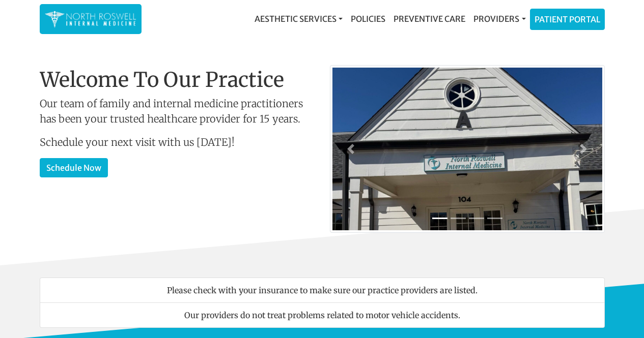  Describe the element at coordinates (177, 112) in the screenshot. I see `p: Our team of family and internal medicine practitioners has been your trusted healthcare provider ...` at that location.